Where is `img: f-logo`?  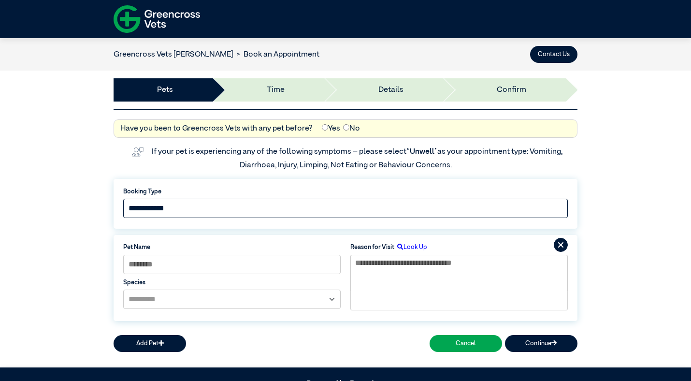 img: f-logo is located at coordinates (156, 19).